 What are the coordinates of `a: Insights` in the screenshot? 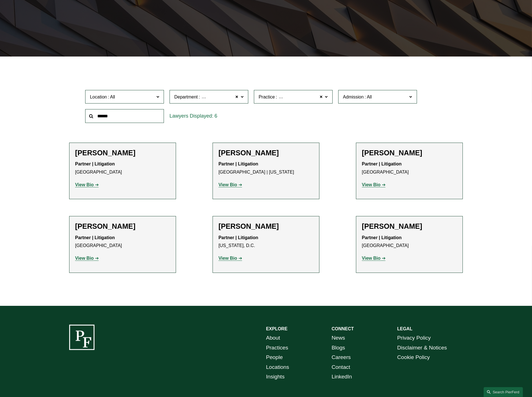 It's located at (275, 377).